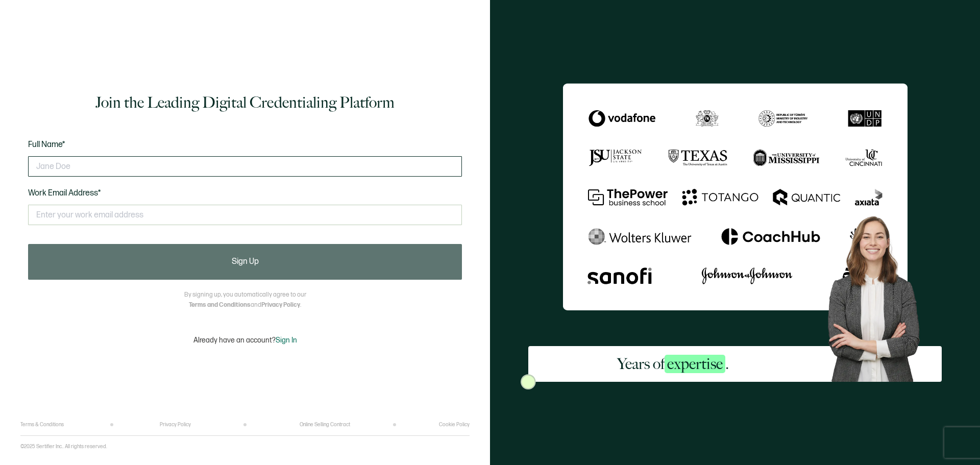 This screenshot has height=465, width=980. I want to click on p: Already have an account?, so click(245, 340).